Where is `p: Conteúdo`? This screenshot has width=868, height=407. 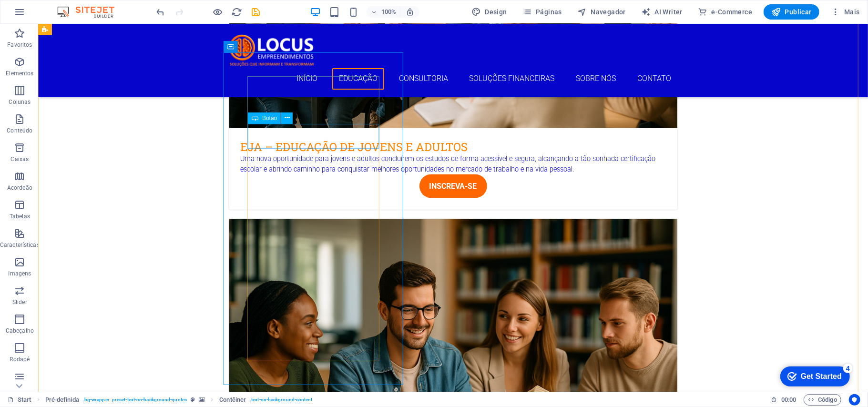
p: Conteúdo is located at coordinates (20, 130).